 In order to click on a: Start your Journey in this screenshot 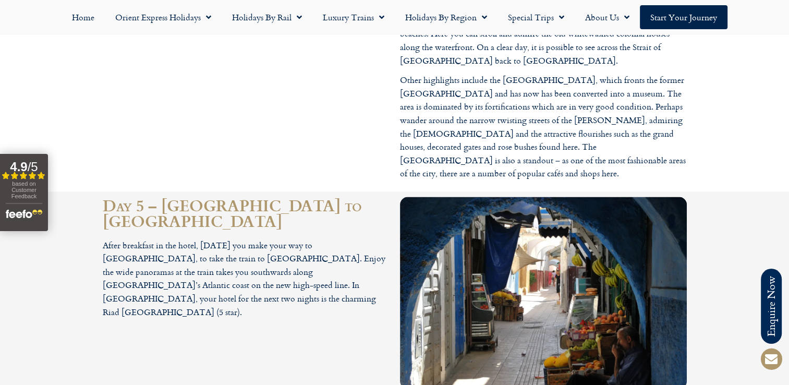, I will do `click(684, 17)`.